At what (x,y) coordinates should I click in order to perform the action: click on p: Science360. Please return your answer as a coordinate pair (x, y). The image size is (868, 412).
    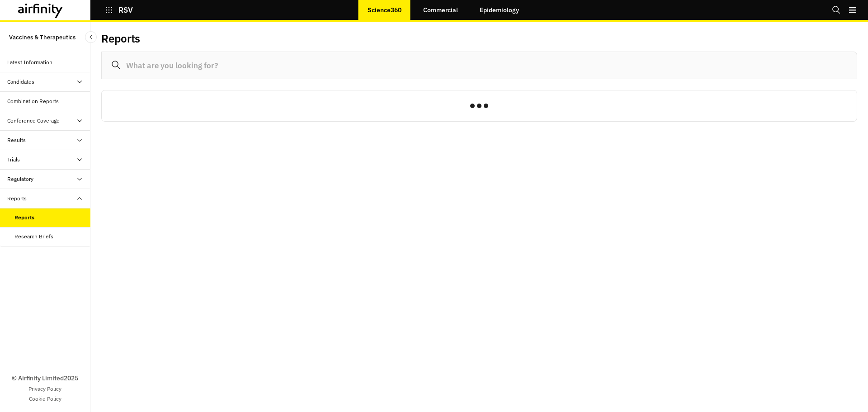
    Looking at the image, I should click on (385, 10).